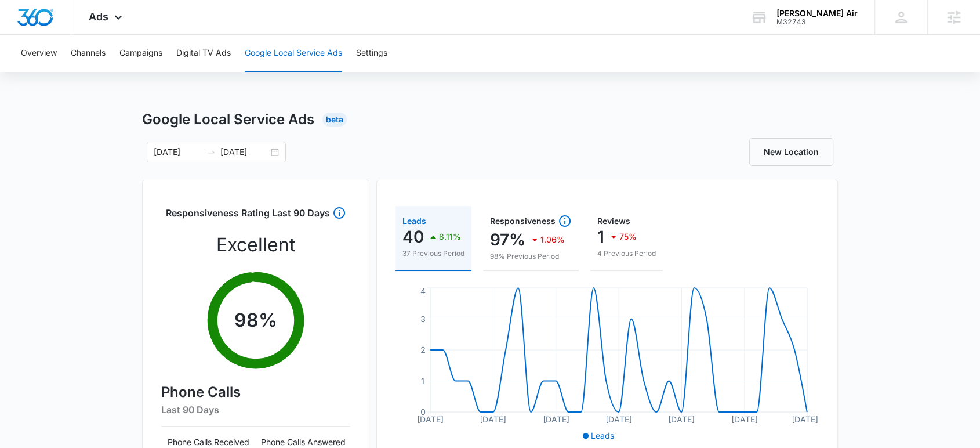 This screenshot has width=980, height=448. I want to click on span: Ads, so click(98, 17).